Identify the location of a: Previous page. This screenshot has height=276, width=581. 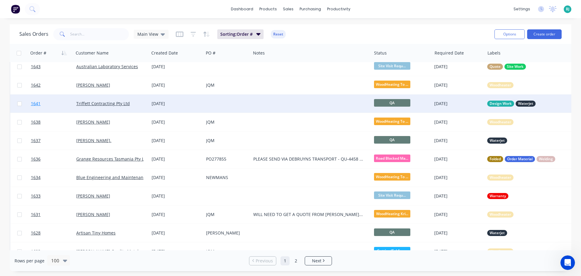
(263, 261).